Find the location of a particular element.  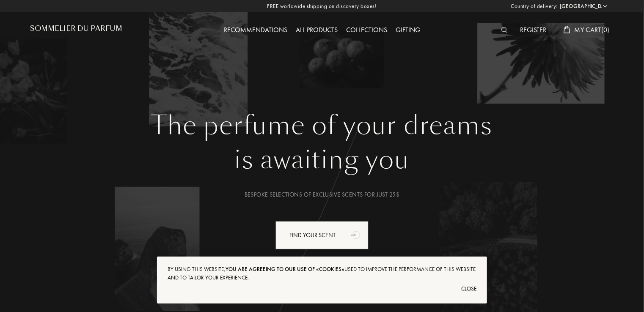

span: My Cart ( 0 ) is located at coordinates (592, 30).